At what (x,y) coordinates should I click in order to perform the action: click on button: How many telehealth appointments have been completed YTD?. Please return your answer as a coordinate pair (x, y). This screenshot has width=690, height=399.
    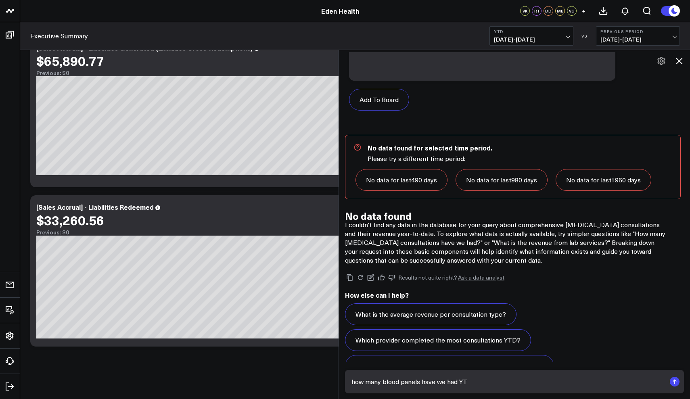
    Looking at the image, I should click on (449, 366).